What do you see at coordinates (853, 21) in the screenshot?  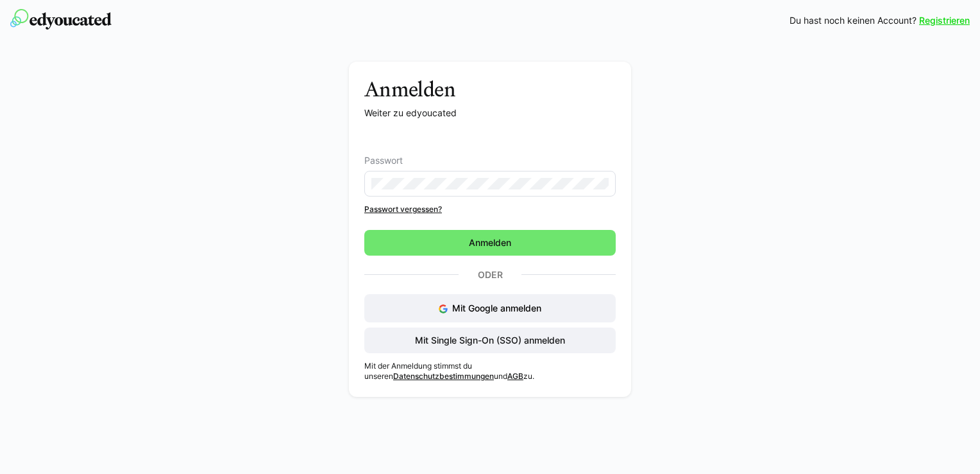 I see `span: Du hast noch keinen Account?` at bounding box center [853, 21].